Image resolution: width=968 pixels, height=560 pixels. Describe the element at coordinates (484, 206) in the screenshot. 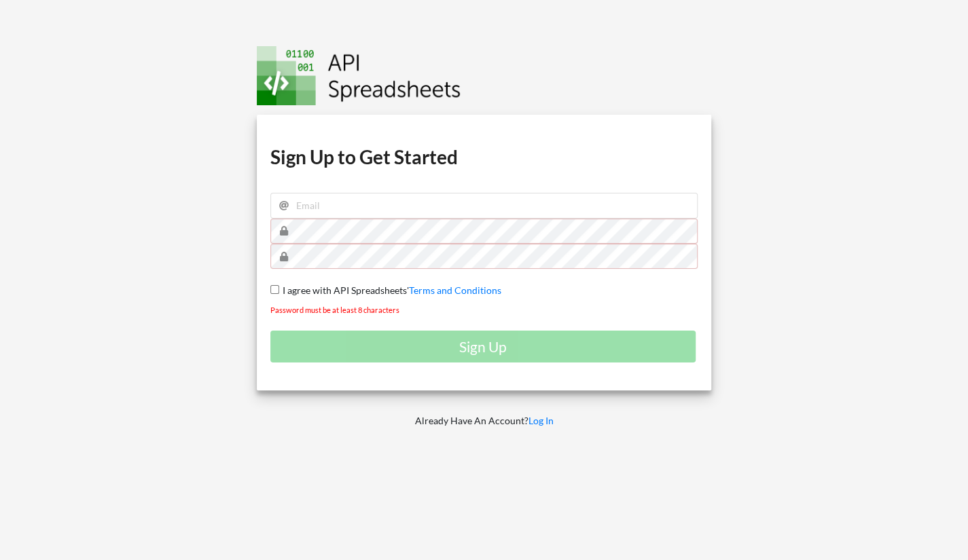

I see `input: Email` at that location.